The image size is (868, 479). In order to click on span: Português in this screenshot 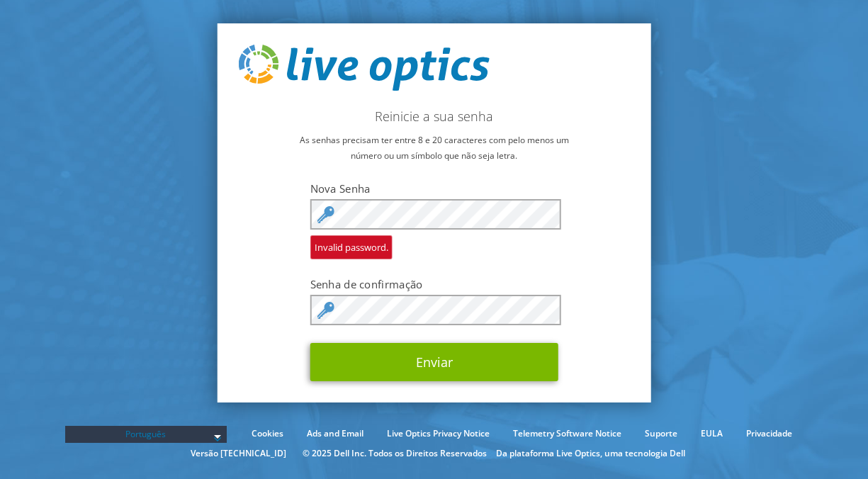, I will do `click(146, 434)`.